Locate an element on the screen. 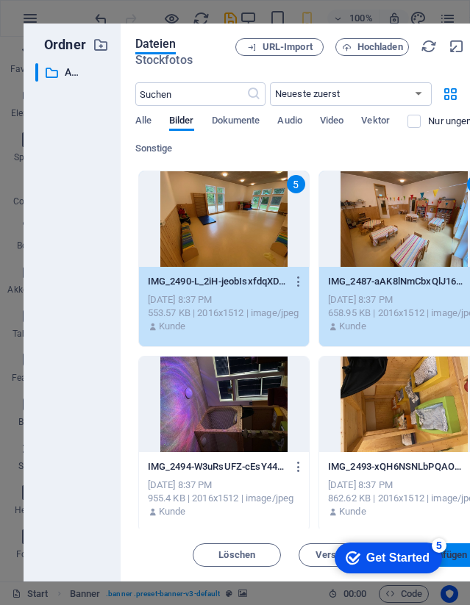  div: 553.57 KB | 2016x1512 | image/jpeg is located at coordinates (224, 313).